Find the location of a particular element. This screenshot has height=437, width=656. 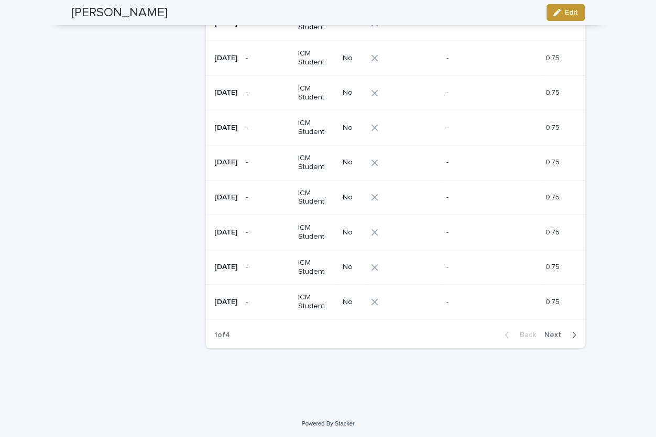

span: Edit is located at coordinates (571, 13).